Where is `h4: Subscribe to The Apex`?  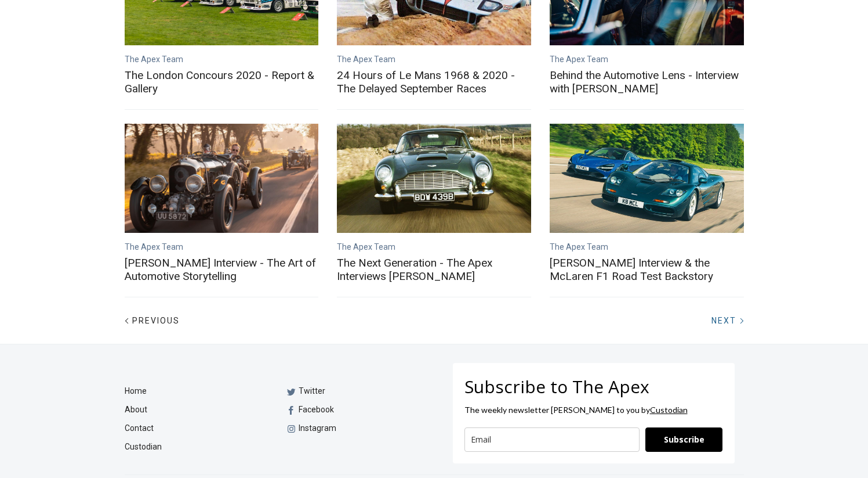
h4: Subscribe to The Apex is located at coordinates (594, 386).